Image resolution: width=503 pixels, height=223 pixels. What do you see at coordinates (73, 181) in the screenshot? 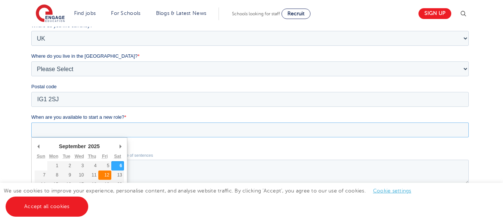
I see `abbr: Friday` at bounding box center [73, 181].